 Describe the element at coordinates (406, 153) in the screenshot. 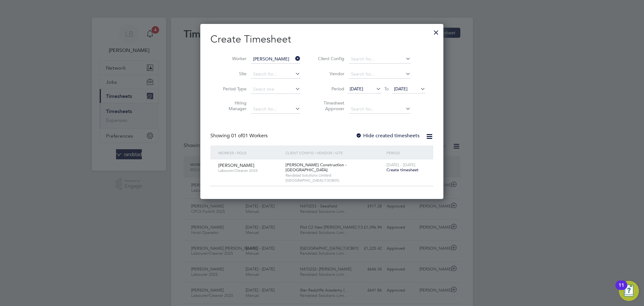

I see `div: Period` at that location.